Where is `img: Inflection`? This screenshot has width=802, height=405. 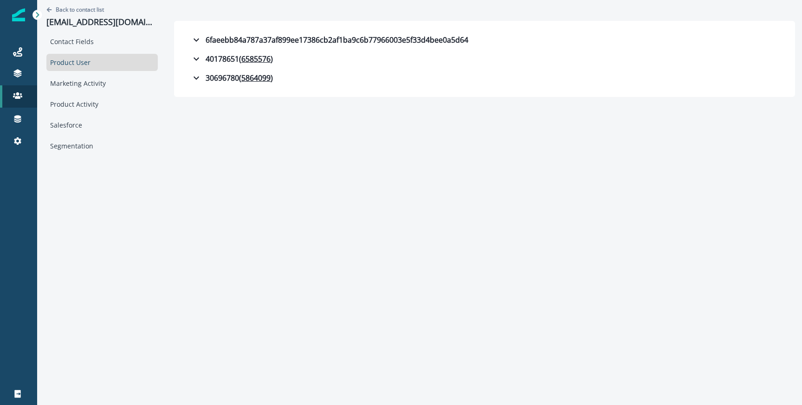 img: Inflection is located at coordinates (19, 15).